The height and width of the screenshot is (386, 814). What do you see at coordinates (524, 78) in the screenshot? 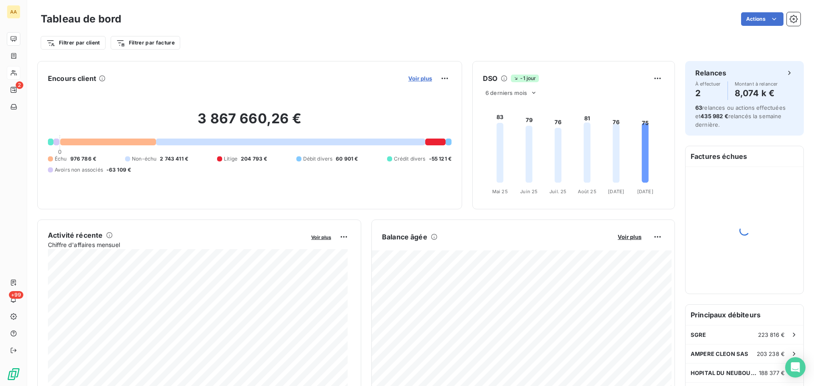
I see `span: -1 jour` at bounding box center [524, 78].